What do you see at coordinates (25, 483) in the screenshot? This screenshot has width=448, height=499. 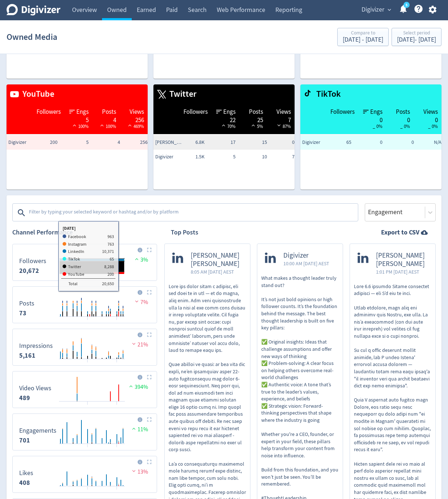 I see `strong: 408` at bounding box center [25, 483].